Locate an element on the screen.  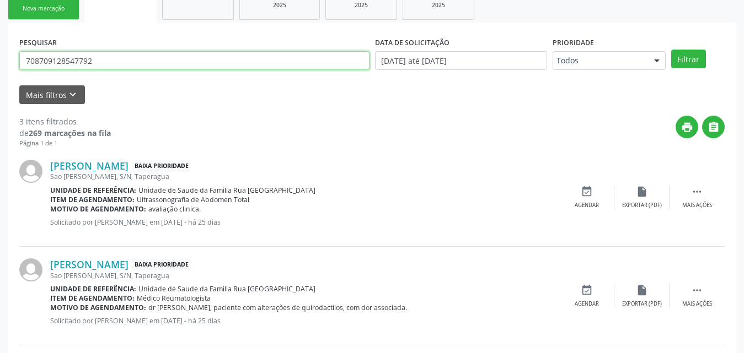
span: Todos is located at coordinates (599, 61).